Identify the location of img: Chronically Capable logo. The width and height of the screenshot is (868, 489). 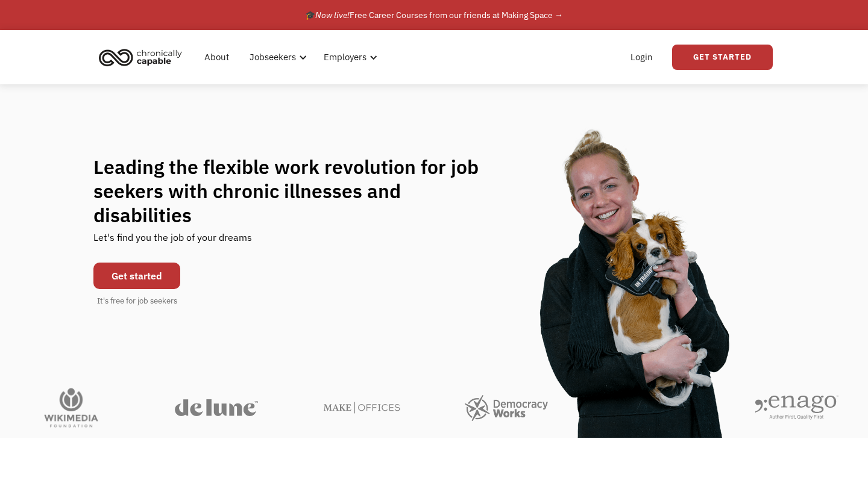
(140, 57).